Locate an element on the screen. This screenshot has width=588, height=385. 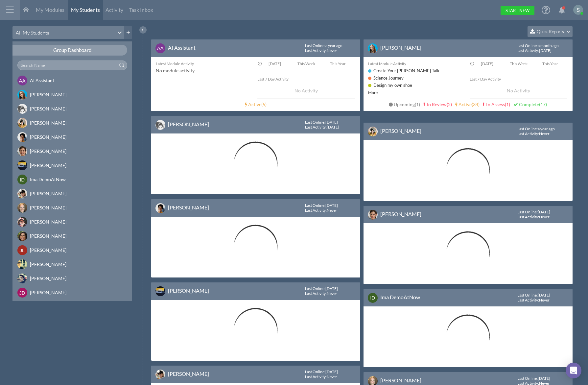
span: Quick Reports is located at coordinates (551, 31).